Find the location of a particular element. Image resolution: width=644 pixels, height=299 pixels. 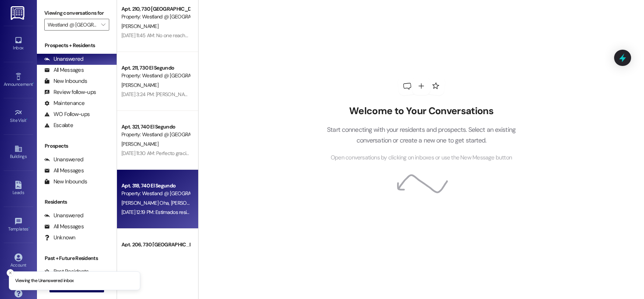

div: WO Follow-ups is located at coordinates (67, 114).